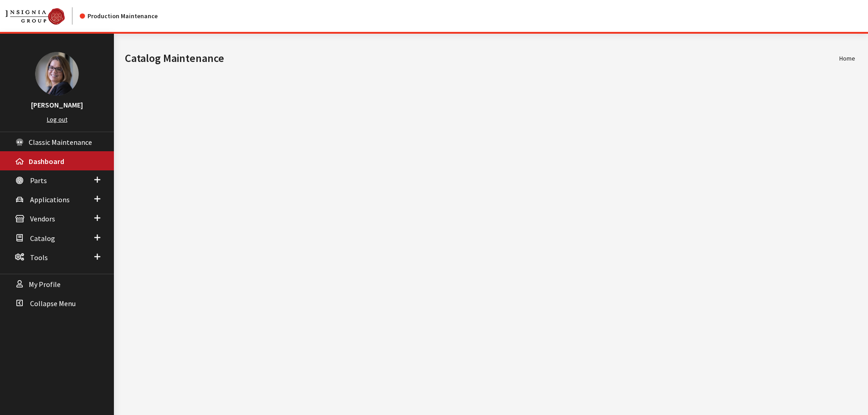 This screenshot has width=868, height=415. What do you see at coordinates (35, 17) in the screenshot?
I see `img: Catalog Maintenance` at bounding box center [35, 17].